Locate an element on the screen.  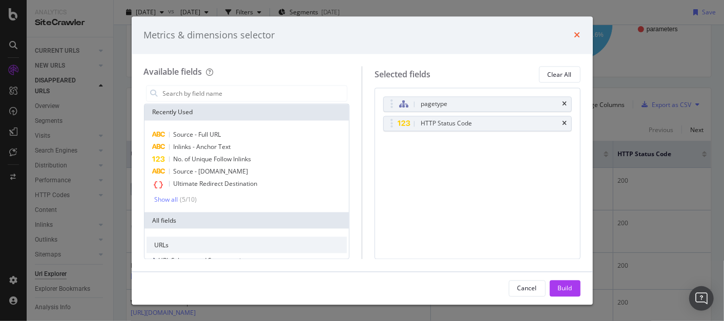
div: URLs is located at coordinates (247, 245).